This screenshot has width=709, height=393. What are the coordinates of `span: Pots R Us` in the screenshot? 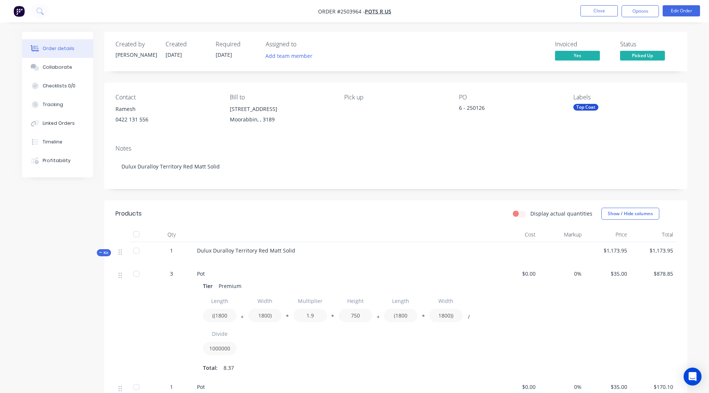 It's located at (378, 11).